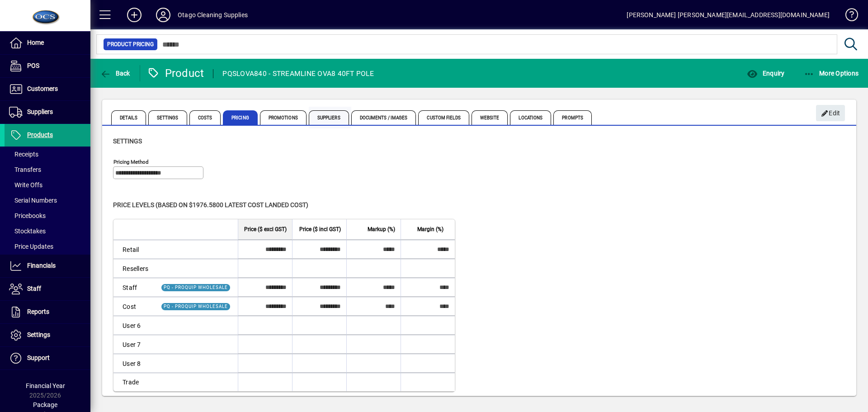 The image size is (868, 412). I want to click on span: More Options, so click(831, 73).